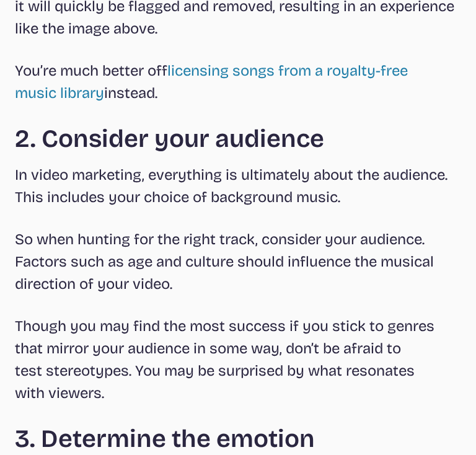 The height and width of the screenshot is (455, 476). Describe the element at coordinates (238, 186) in the screenshot. I see `p: In video marketing, everything is ultimately about the audience. This includes your choice of bac...` at that location.